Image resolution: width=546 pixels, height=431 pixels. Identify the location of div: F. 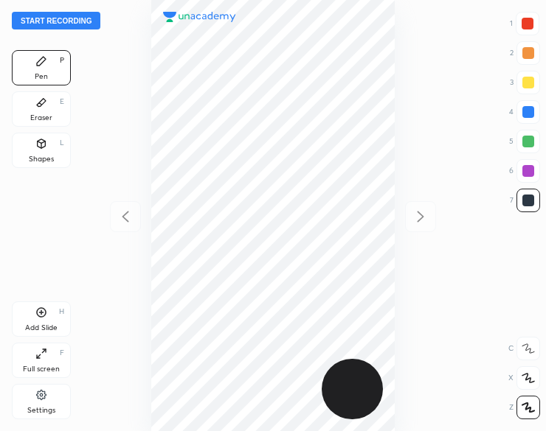
(62, 353).